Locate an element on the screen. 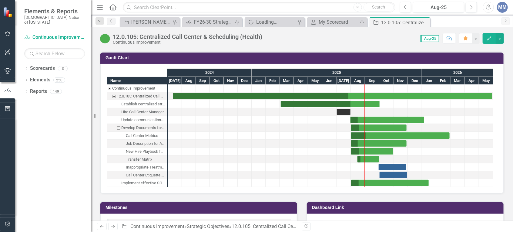 The width and height of the screenshot is (513, 232). div: 149 is located at coordinates (56, 91).